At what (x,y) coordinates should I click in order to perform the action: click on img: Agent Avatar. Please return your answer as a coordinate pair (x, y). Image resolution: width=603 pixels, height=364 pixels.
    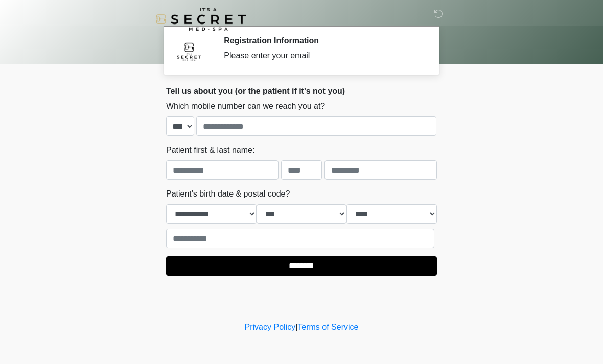
    Looking at the image, I should click on (189, 51).